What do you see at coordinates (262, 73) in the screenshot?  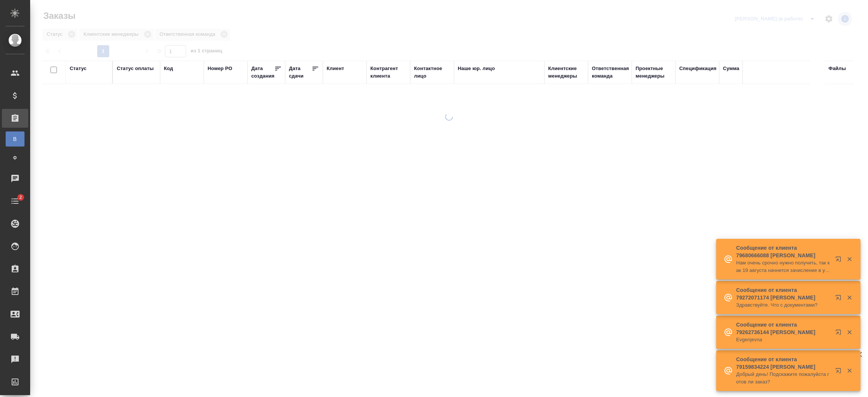 I see `div: Дата создания` at bounding box center [262, 73].